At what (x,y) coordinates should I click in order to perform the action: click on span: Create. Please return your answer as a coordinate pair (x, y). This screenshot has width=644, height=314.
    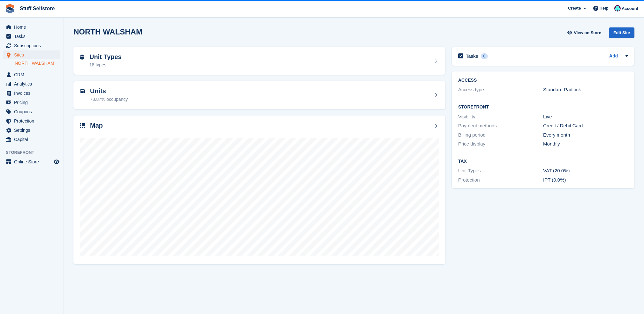
    Looking at the image, I should click on (575, 8).